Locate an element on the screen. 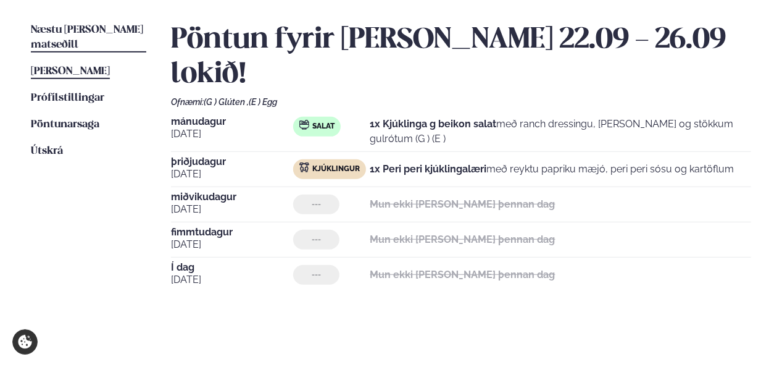 Image resolution: width=782 pixels, height=367 pixels. a: Cookie settings is located at coordinates (25, 342).